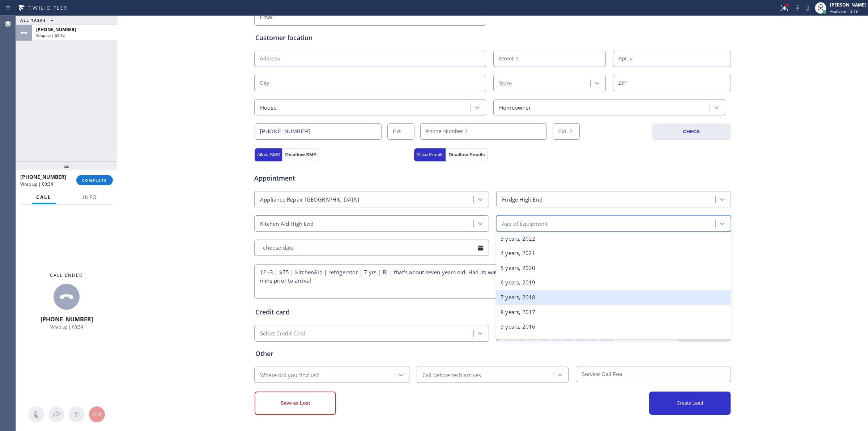 The height and width of the screenshot is (431, 868). Describe the element at coordinates (689, 403) in the screenshot. I see `button: Create Lead` at that location.